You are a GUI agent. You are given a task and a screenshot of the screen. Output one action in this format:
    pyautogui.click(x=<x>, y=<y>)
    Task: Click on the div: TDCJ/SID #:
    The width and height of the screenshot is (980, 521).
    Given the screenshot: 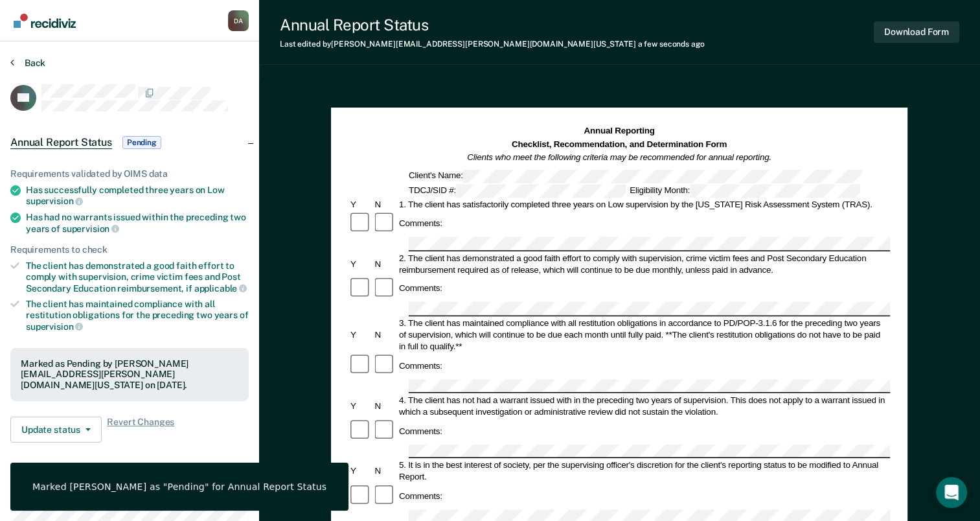 What is the action you would take?
    pyautogui.click(x=517, y=191)
    